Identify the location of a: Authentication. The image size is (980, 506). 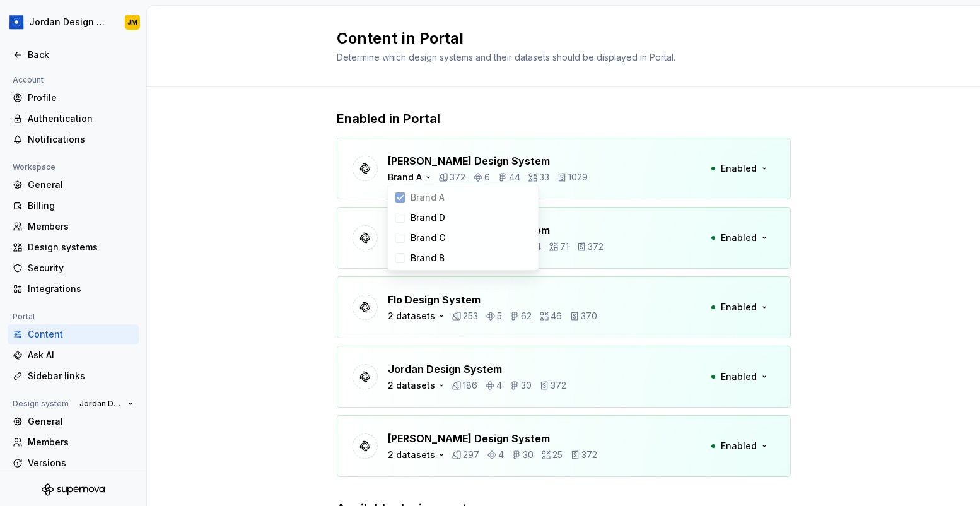
(73, 118).